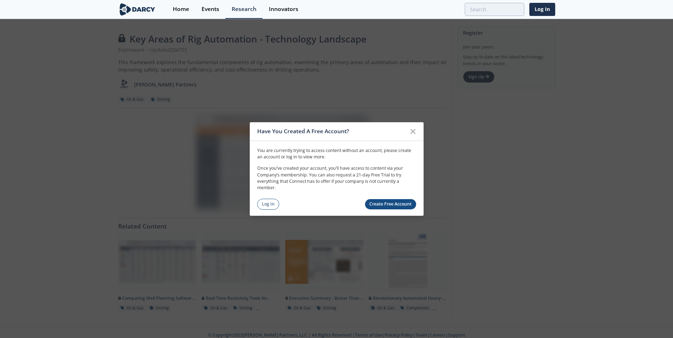  Describe the element at coordinates (390, 204) in the screenshot. I see `a: Create Free Account` at that location.